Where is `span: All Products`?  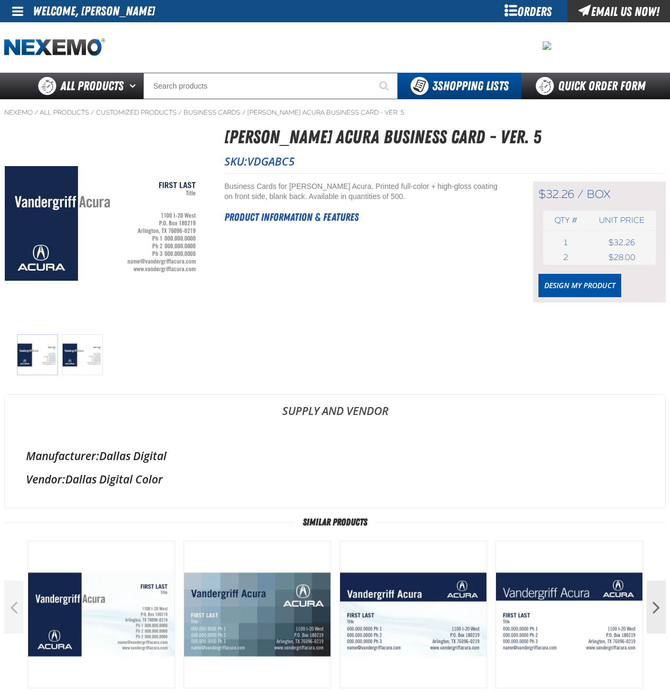
span: All Products is located at coordinates (92, 86).